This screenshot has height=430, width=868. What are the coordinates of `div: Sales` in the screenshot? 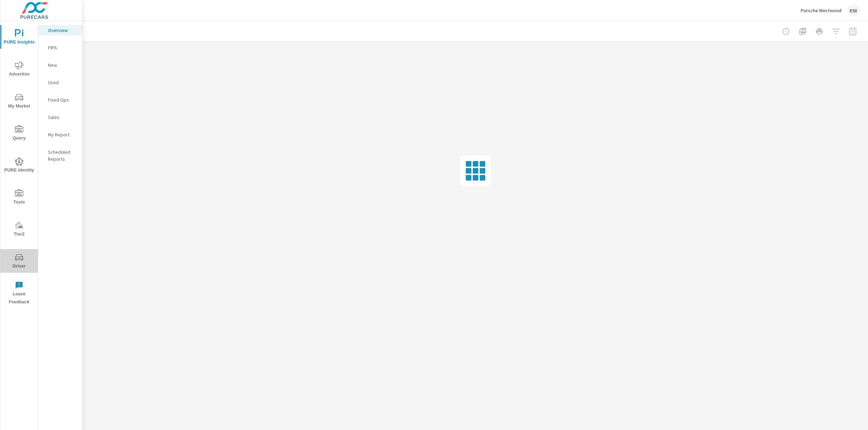 It's located at (60, 117).